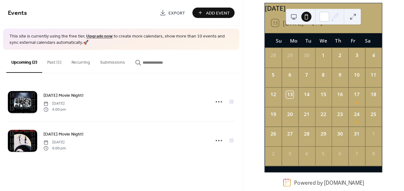 The height and width of the screenshot is (191, 404). Describe the element at coordinates (340, 75) in the screenshot. I see `div: 9` at that location.